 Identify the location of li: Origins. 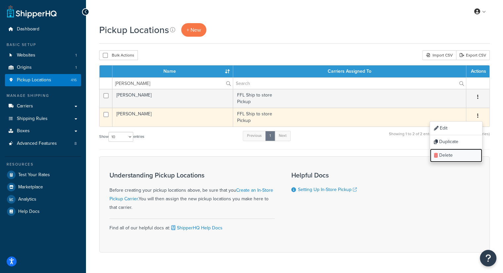
(43, 67).